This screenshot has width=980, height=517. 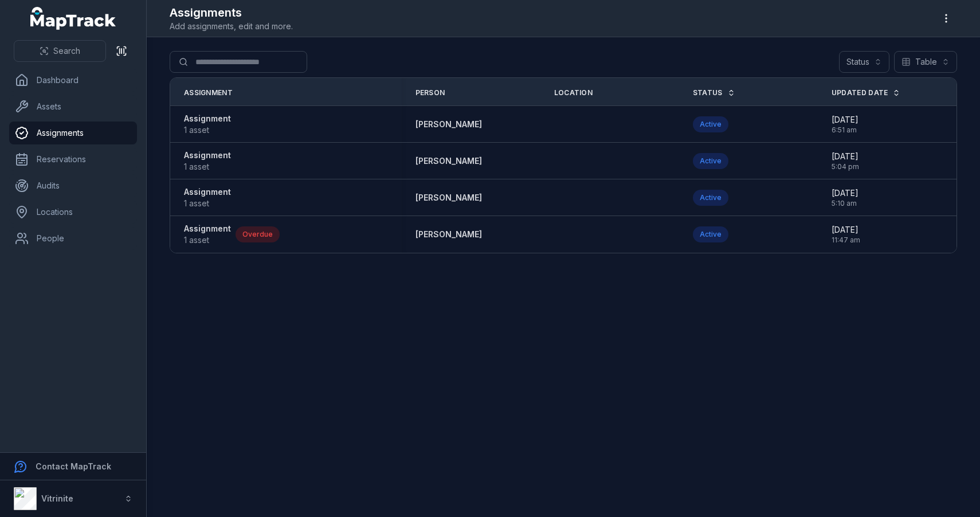 I want to click on span: Status, so click(x=707, y=93).